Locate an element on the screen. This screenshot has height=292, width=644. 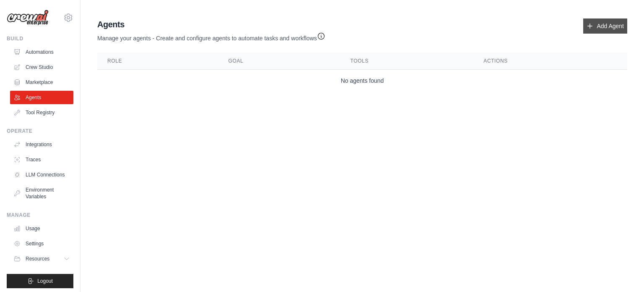
th: Goal is located at coordinates (279, 61).